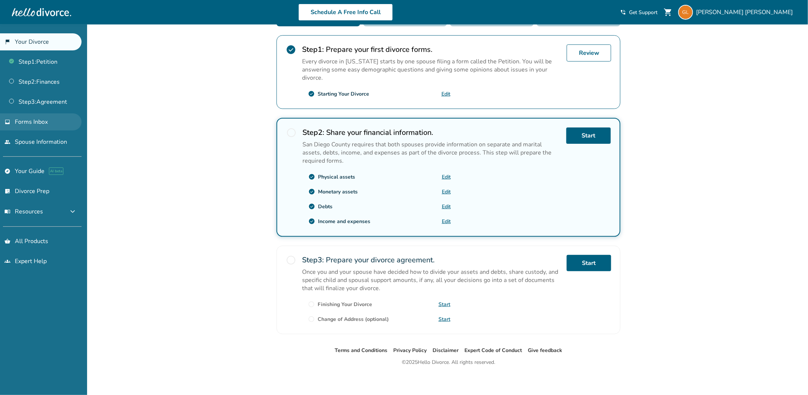 This screenshot has width=808, height=395. I want to click on strong: Step 3 :, so click(313, 260).